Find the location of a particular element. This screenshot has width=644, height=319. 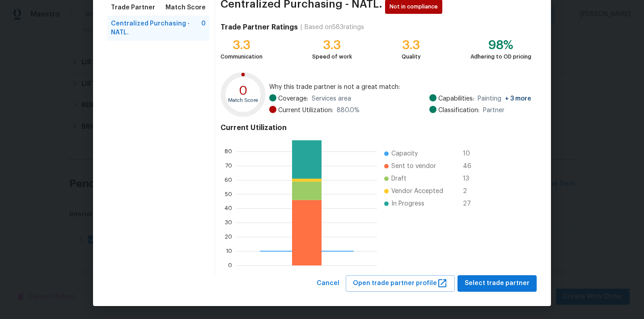

span: Trade Partner is located at coordinates (133, 7).